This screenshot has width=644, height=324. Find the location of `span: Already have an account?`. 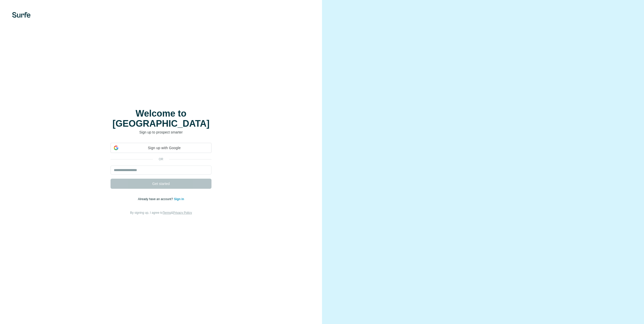

span: Already have an account? is located at coordinates (156, 199).